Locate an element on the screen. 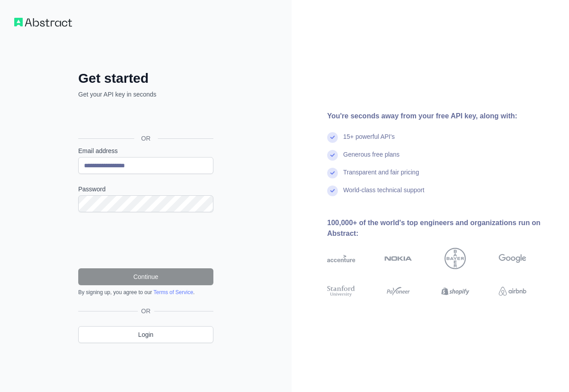 This screenshot has height=392, width=569. div: Transparent and fair pricing is located at coordinates (381, 177).